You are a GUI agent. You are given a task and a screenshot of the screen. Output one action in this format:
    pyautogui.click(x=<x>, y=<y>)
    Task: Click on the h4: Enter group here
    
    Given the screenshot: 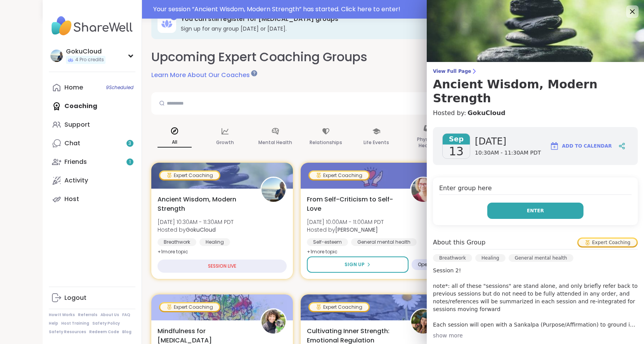 What is the action you would take?
    pyautogui.click(x=535, y=189)
    